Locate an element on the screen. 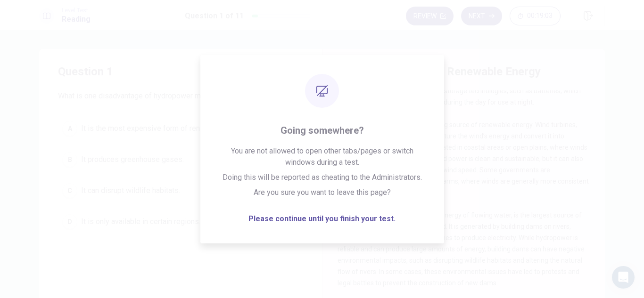 Image resolution: width=644 pixels, height=298 pixels. button: CIt can disrupt wildlife habitats. is located at coordinates (181, 191).